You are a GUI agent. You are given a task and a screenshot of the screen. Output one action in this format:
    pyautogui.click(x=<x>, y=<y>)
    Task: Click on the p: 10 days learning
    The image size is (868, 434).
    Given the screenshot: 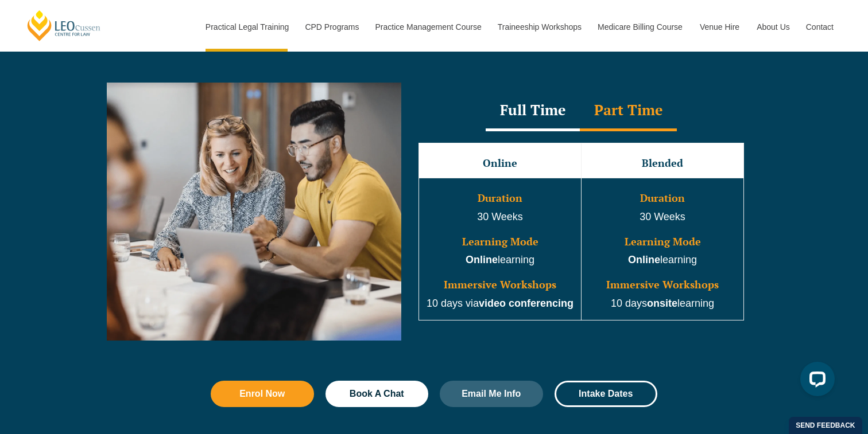 What is the action you would take?
    pyautogui.click(x=662, y=304)
    